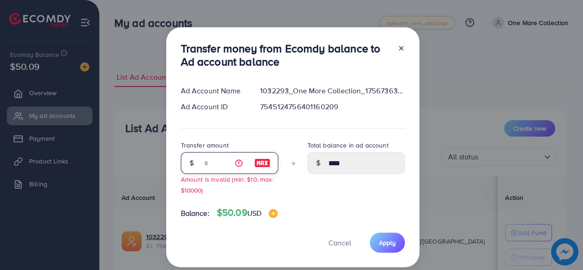 The image size is (583, 270). What do you see at coordinates (332, 91) in the screenshot?
I see `div: 1032293_One More Collection_1756736302065` at bounding box center [332, 91].